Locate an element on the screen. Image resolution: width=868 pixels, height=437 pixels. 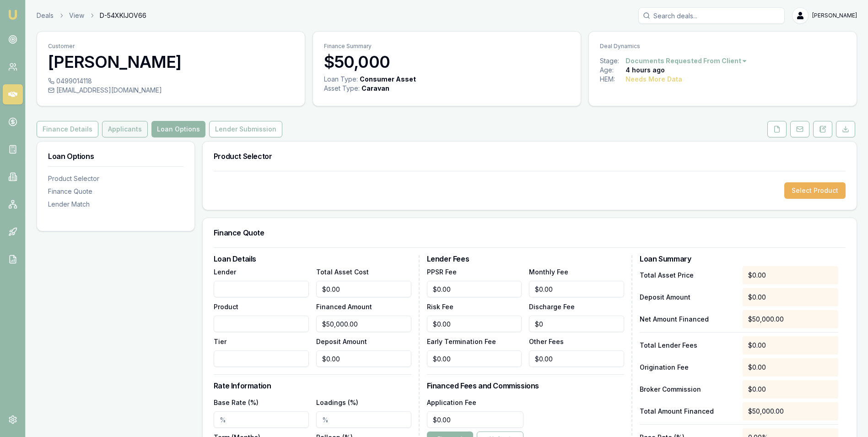
a: Finance Details is located at coordinates (68, 129).